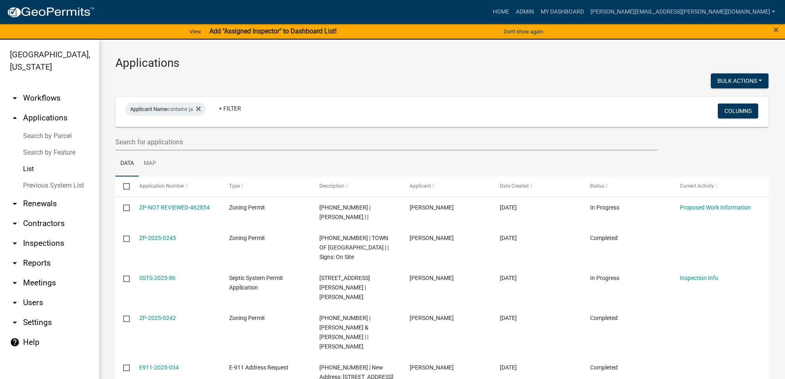 The height and width of the screenshot is (379, 785). I want to click on span: 605 SEBOE RD | JACOBSON, DANIEL P, so click(344, 287).